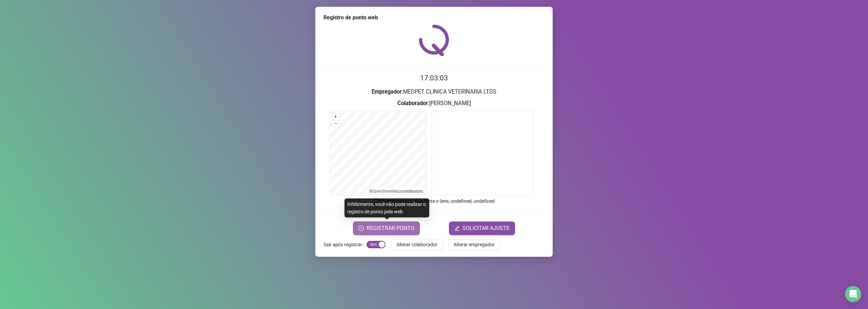  What do you see at coordinates (853, 294) in the screenshot?
I see `div: Open Intercom Messenger` at bounding box center [853, 294].